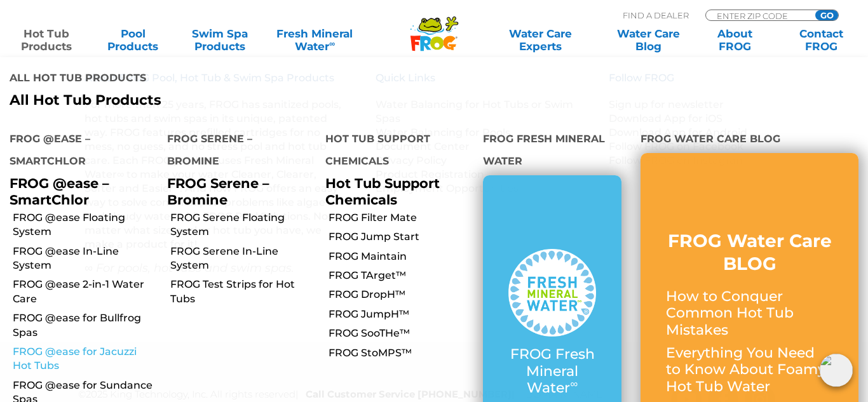 The height and width of the screenshot is (402, 868). Describe the element at coordinates (749, 314) in the screenshot. I see `p: How to Conquer Common Hot Tub Mistakes` at that location.